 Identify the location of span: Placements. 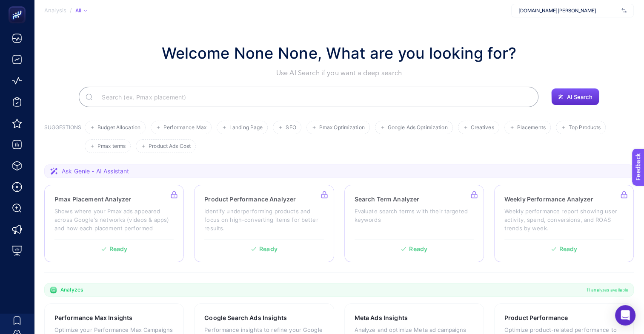
(531, 127).